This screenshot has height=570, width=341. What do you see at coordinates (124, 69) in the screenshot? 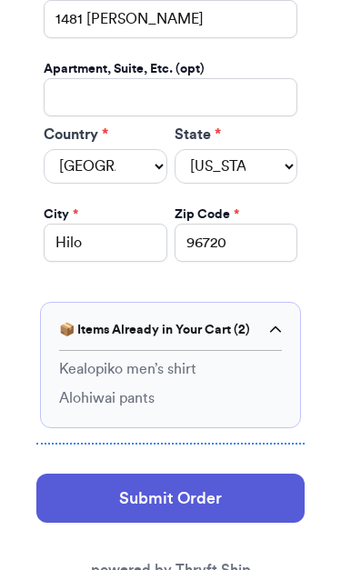
I see `label: Apartment, Suite, Etc. (opt)` at bounding box center [124, 69].